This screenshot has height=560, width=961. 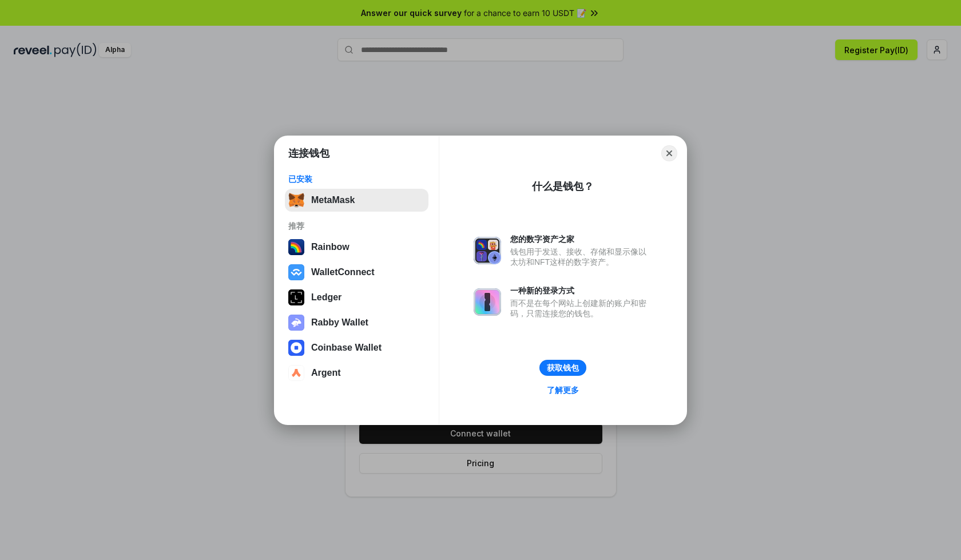 I want to click on div: Coinbase Wallet, so click(x=346, y=348).